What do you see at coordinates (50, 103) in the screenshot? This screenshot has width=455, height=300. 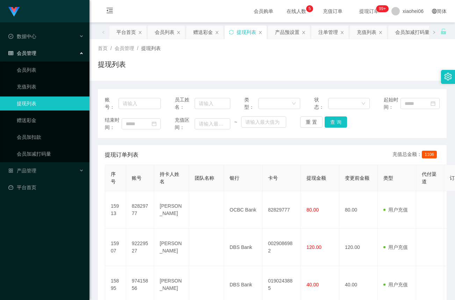 I see `a: 提现列表` at bounding box center [50, 103].